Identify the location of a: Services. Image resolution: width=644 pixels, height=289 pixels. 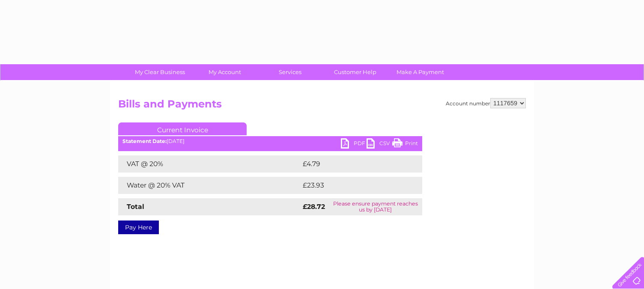
(290, 72).